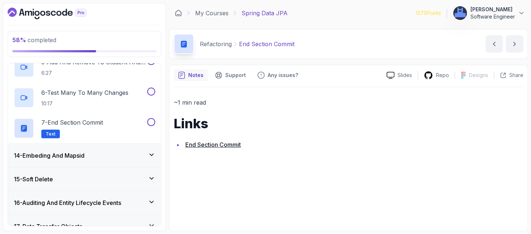  What do you see at coordinates (85, 93) in the screenshot?
I see `p: 6 - Test Many To Many Changes` at bounding box center [85, 93].